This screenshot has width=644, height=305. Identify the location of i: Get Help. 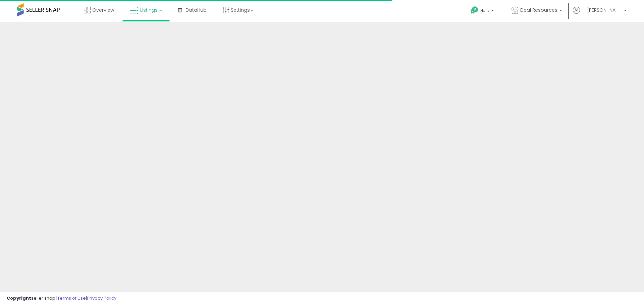
(474, 10).